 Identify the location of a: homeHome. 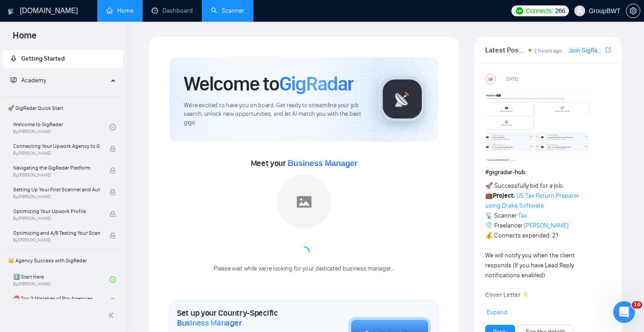
(120, 10).